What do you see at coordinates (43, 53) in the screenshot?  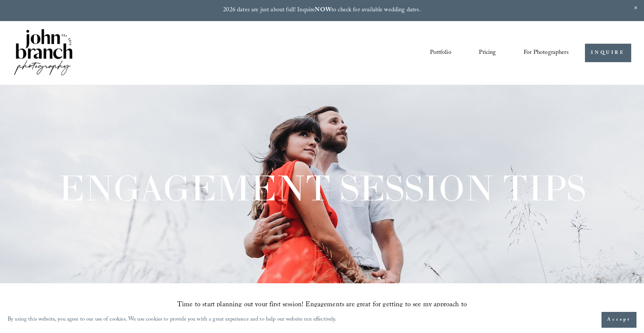 I see `img: John Branch IV Photography` at bounding box center [43, 53].